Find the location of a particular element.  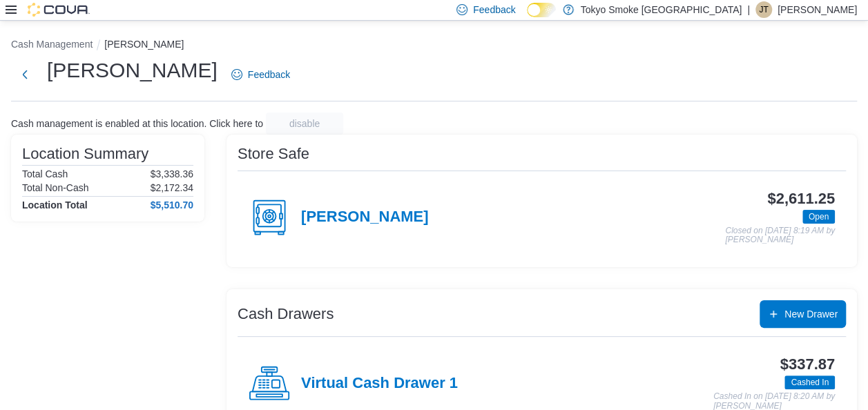

p: $3,338.36 is located at coordinates (172, 174).